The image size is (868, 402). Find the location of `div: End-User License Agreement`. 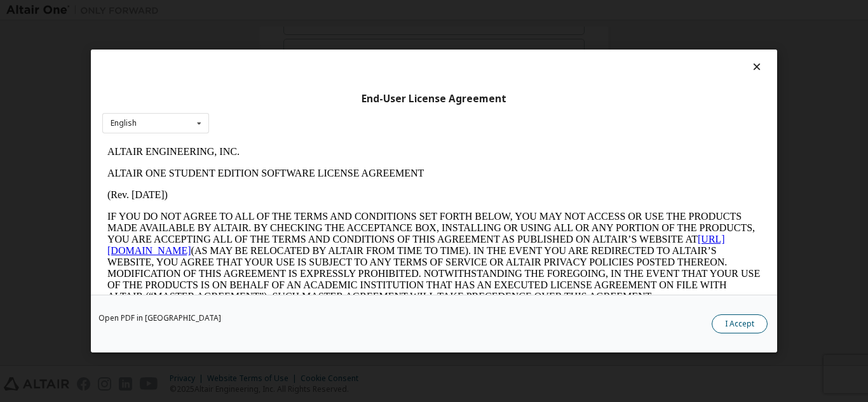

div: End-User License Agreement is located at coordinates (434, 99).